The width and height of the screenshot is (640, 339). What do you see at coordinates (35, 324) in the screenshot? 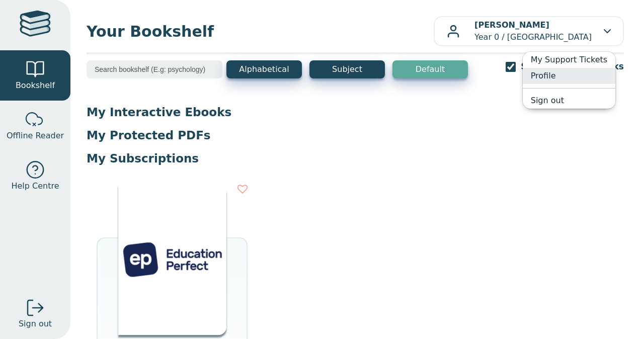
I see `span: Sign out` at bounding box center [35, 324].